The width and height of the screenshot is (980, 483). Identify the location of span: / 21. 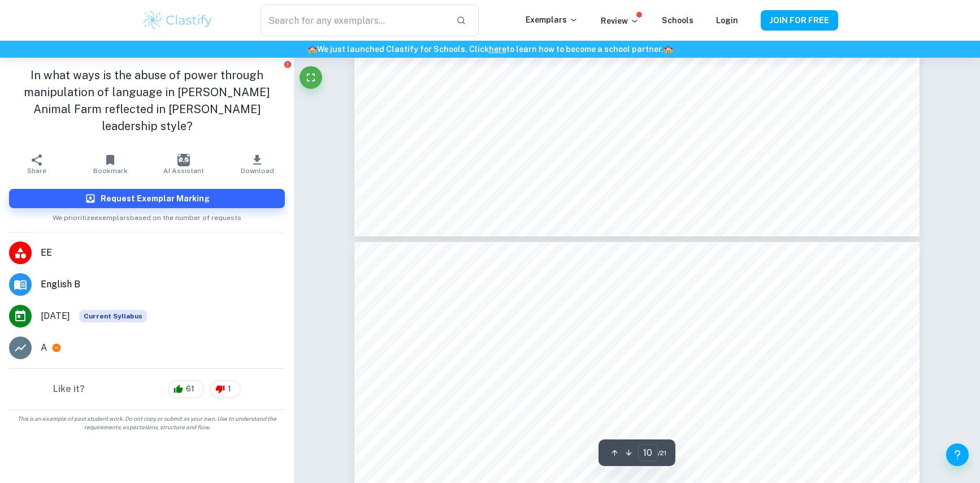
(662, 453).